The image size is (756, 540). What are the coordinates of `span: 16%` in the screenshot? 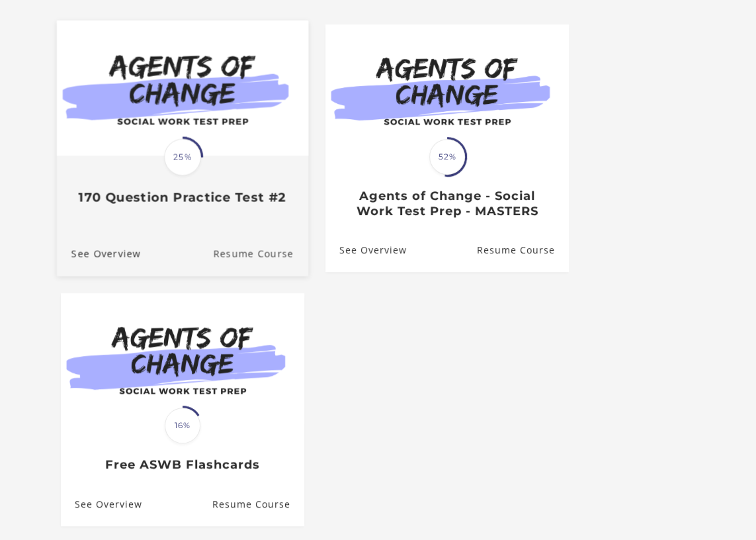 It's located at (182, 425).